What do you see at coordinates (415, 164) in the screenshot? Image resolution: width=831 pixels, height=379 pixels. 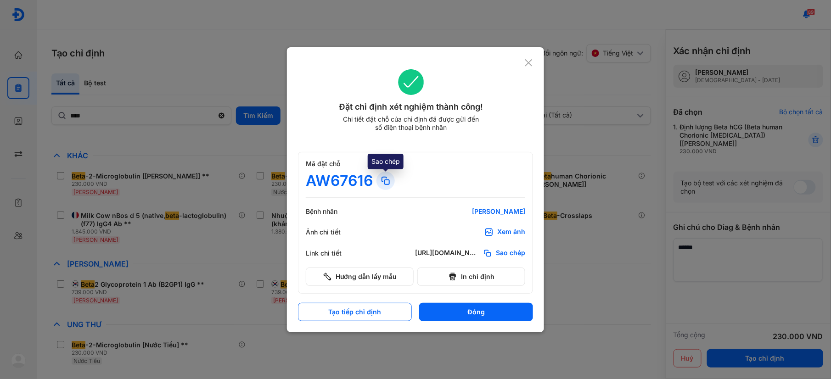 I see `div: Mã đặt chỗ` at bounding box center [415, 164].